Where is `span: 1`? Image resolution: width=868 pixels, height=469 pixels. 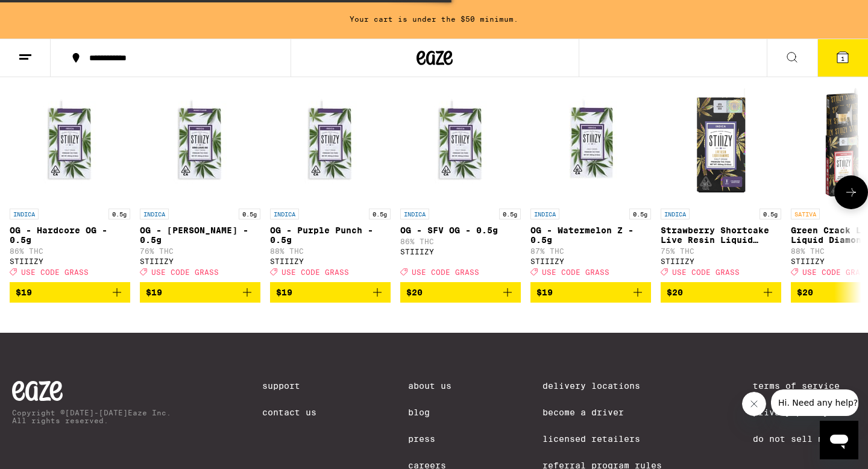 span: 1 is located at coordinates (843, 58).